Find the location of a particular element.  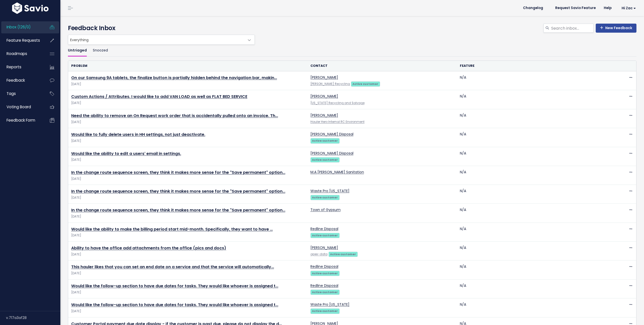

a: Would like the ability to edit a users' email in settings. is located at coordinates (126, 154).